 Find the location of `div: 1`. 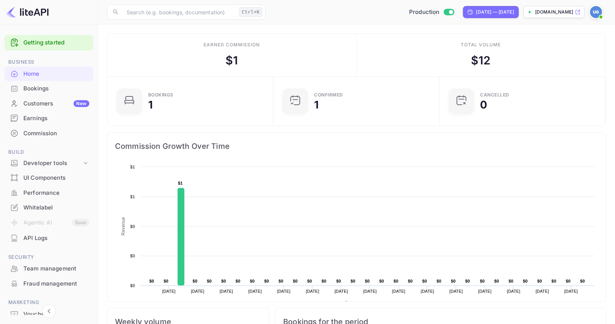

div: 1 is located at coordinates (316, 105).